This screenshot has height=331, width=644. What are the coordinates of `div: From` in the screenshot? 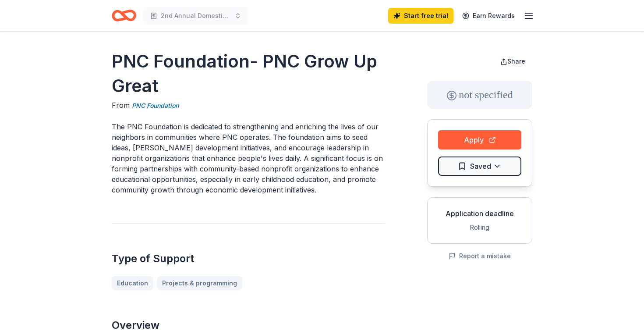 It's located at (249, 105).